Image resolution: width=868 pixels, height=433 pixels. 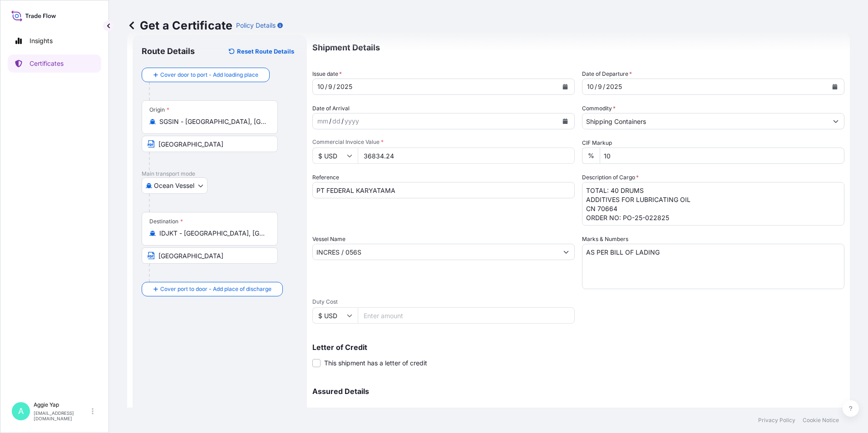 I want to click on p: Route Details, so click(x=168, y=51).